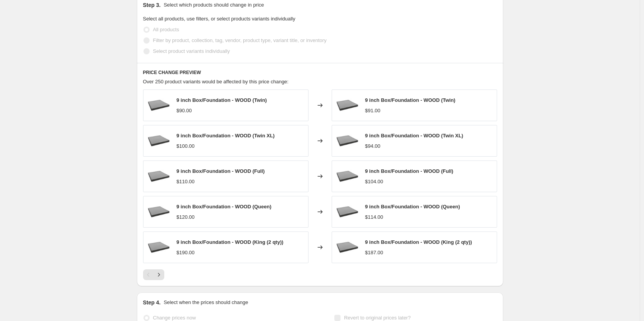 The image size is (644, 321). Describe the element at coordinates (206, 303) in the screenshot. I see `p: Select when the prices should change` at that location.